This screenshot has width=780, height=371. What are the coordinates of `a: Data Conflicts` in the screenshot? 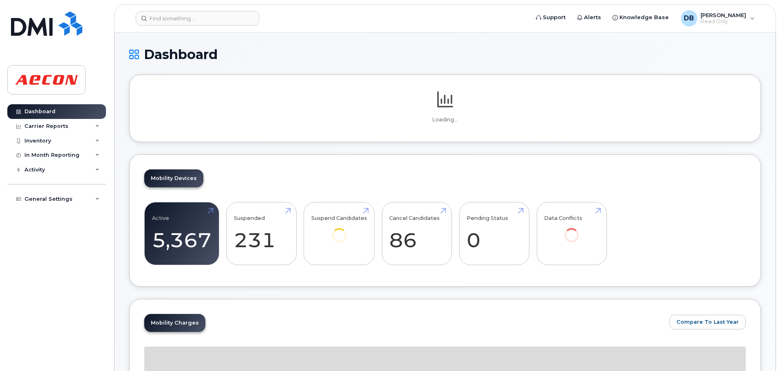 It's located at (572, 230).